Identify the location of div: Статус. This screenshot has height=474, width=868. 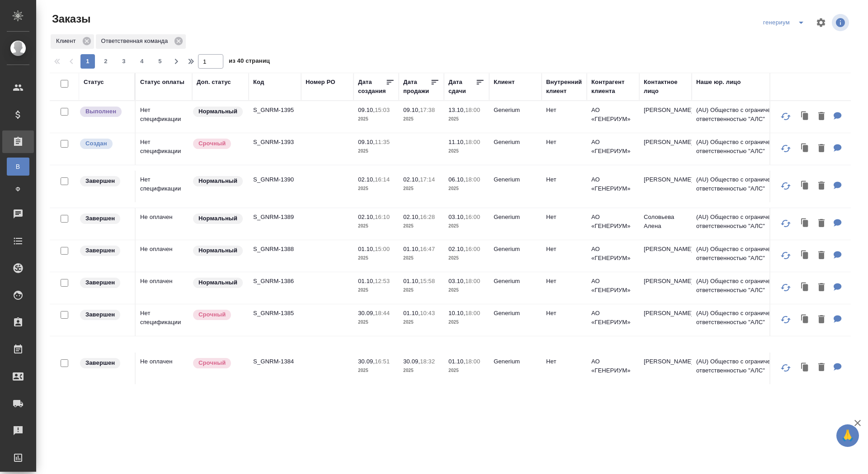
(93, 82).